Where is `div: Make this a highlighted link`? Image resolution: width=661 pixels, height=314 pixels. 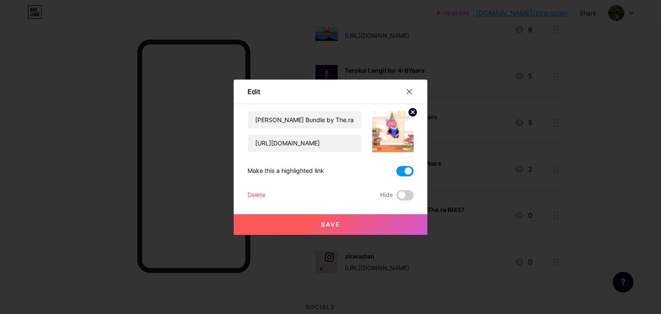 div: Make this a highlighted link is located at coordinates (286, 171).